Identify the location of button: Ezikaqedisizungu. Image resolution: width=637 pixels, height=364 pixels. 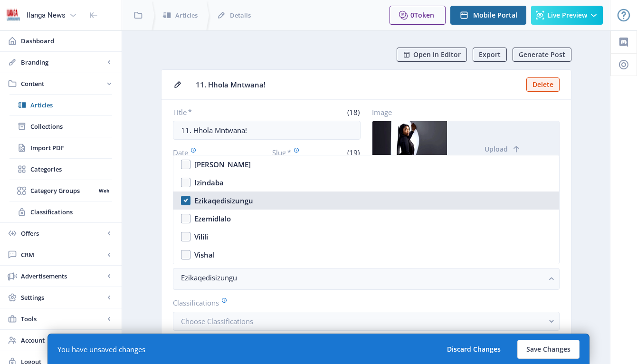
(366, 279).